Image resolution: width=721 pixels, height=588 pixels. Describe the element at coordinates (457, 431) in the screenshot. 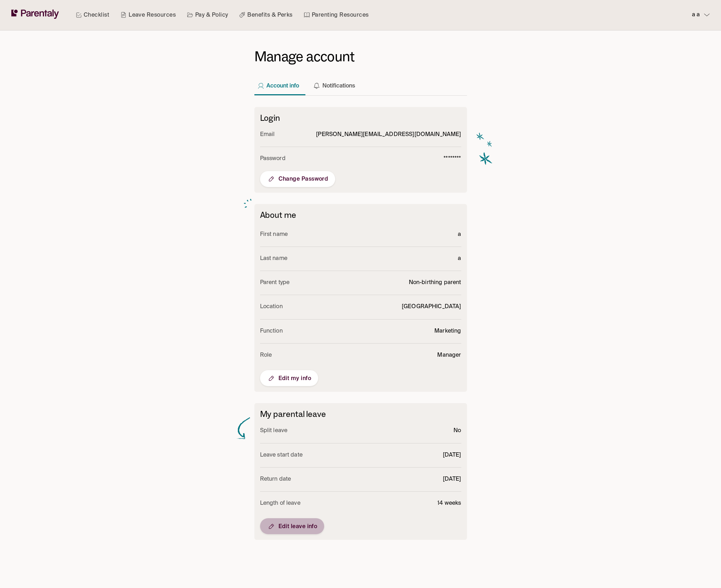

I see `p: No` at that location.